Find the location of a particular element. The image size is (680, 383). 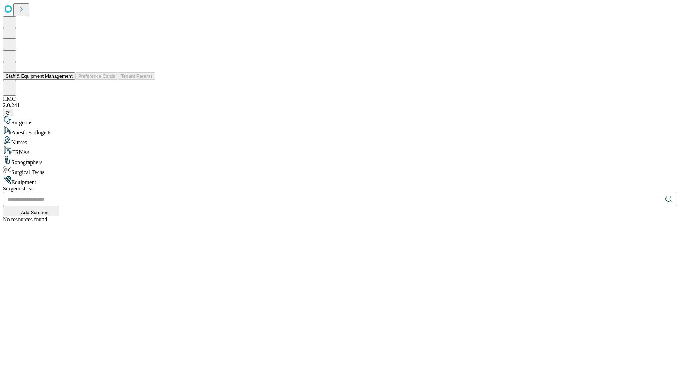

button: Tenant Params is located at coordinates (137, 76).